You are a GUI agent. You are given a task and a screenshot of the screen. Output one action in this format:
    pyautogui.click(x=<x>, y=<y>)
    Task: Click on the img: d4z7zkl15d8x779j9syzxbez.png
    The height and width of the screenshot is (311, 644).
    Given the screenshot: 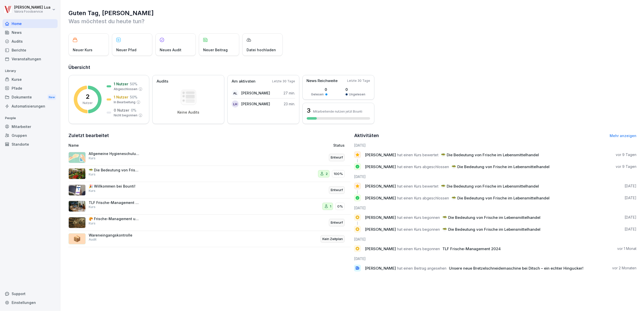 What is the action you would take?
    pyautogui.click(x=77, y=174)
    